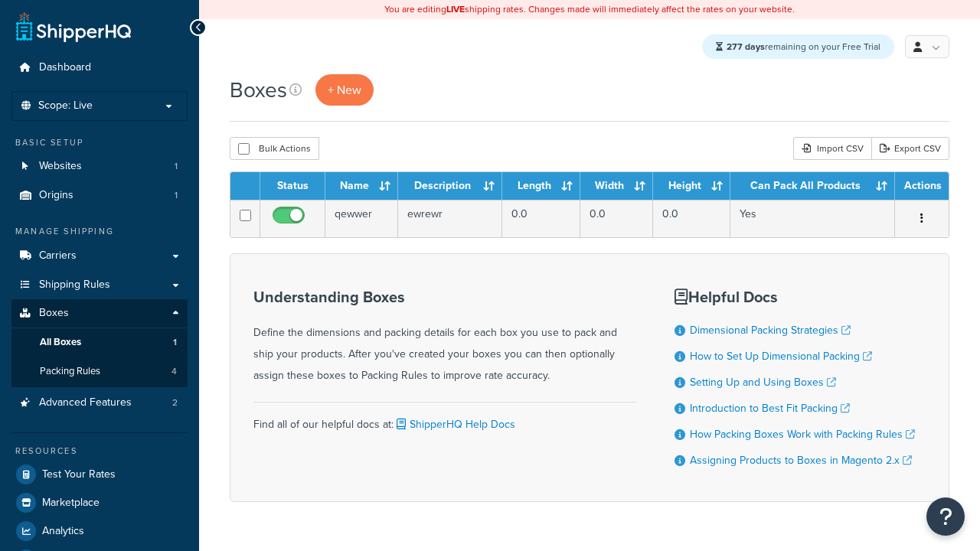 The height and width of the screenshot is (551, 980). What do you see at coordinates (691, 186) in the screenshot?
I see `th: Height : activate to sort column ascending` at bounding box center [691, 186].